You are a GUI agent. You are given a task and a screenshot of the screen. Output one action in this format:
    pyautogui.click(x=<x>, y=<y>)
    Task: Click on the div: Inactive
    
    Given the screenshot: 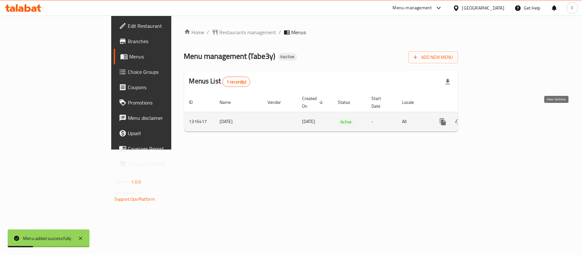 What is the action you would take?
    pyautogui.click(x=287, y=57)
    